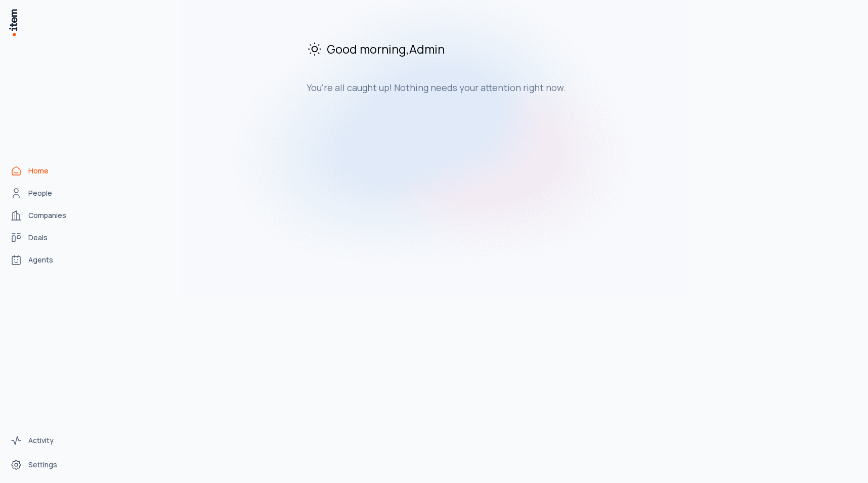  What do you see at coordinates (38, 238) in the screenshot?
I see `span: Deals` at bounding box center [38, 238].